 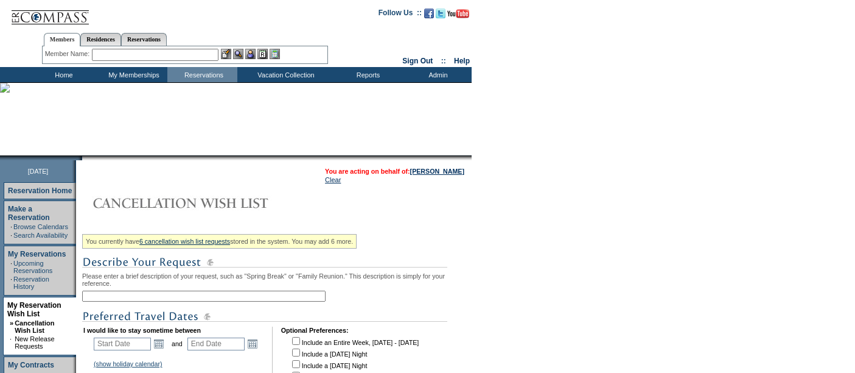 What do you see at coordinates (462, 61) in the screenshot?
I see `a: Help` at bounding box center [462, 61].